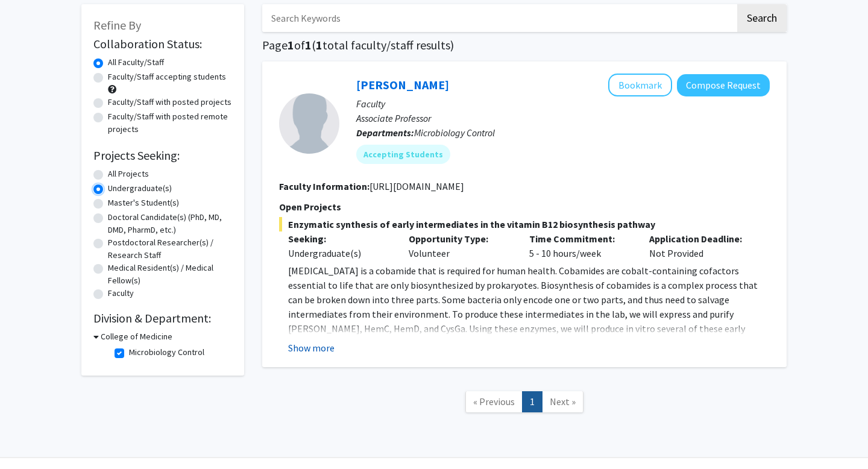 This screenshot has width=868, height=469. I want to click on label: Doctoral Candidate(s) (PhD, MD, DMD, PharmD, etc.), so click(170, 224).